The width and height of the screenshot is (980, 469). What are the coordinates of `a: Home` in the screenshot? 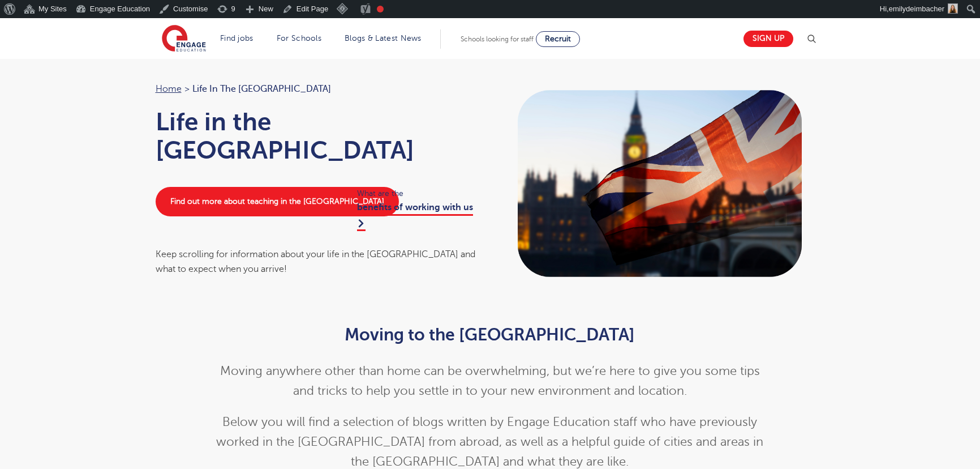 It's located at (169, 89).